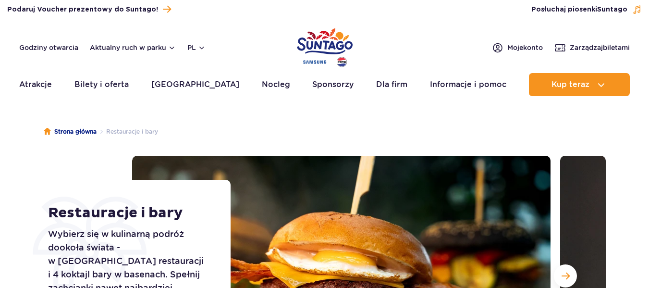  What do you see at coordinates (586, 10) in the screenshot?
I see `button: Posłuchaj piosenkiSuntago` at bounding box center [586, 10].